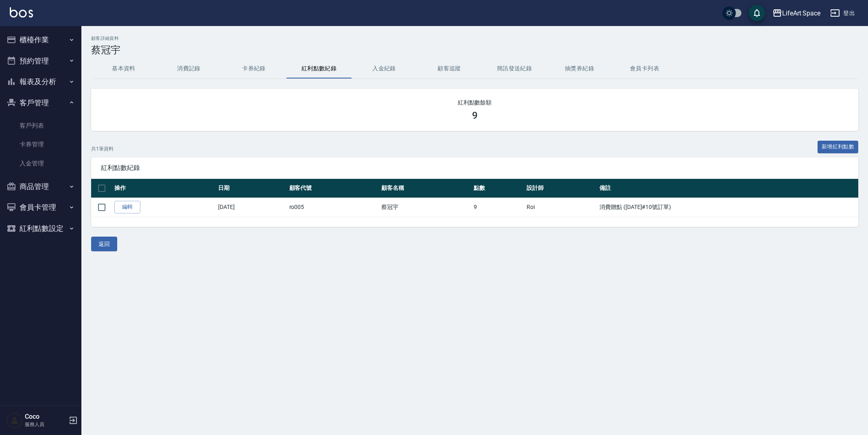 The width and height of the screenshot is (868, 435). I want to click on th: 日期, so click(251, 188).